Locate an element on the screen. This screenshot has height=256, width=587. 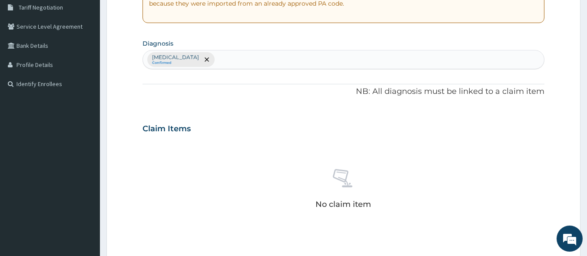
p: NB: All diagnosis must be linked to a claim item is located at coordinates (343, 92).